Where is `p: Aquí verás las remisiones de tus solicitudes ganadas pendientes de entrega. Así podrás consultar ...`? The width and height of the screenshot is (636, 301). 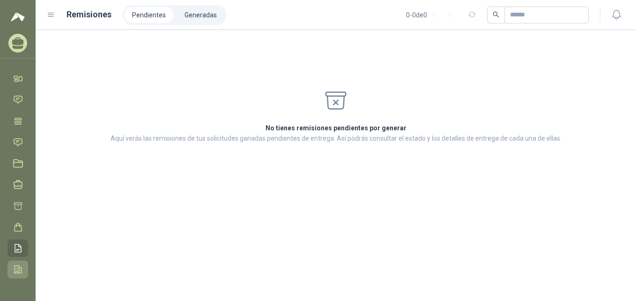 p: Aquí verás las remisiones de tus solicitudes ganadas pendientes de entrega. Así podrás consultar ... is located at coordinates (336, 138).